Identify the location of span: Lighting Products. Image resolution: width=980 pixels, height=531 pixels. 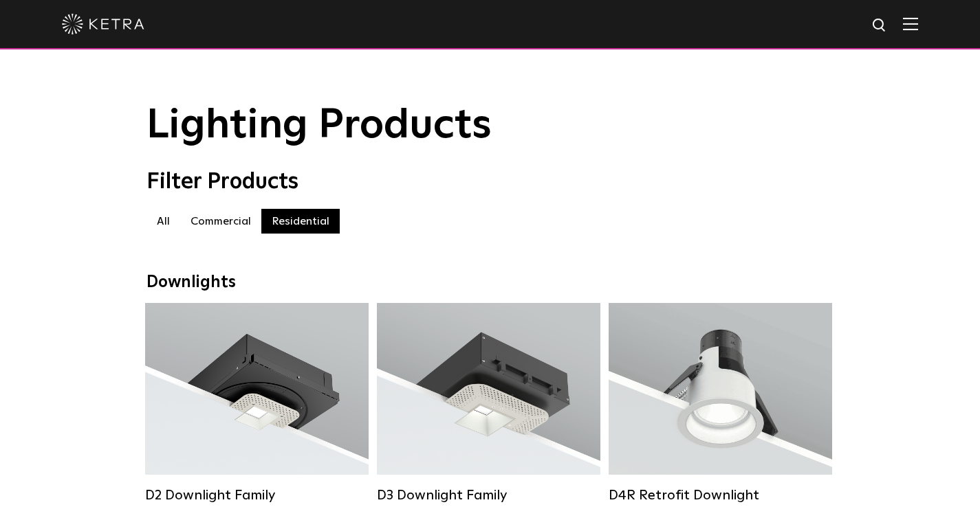
(319, 126).